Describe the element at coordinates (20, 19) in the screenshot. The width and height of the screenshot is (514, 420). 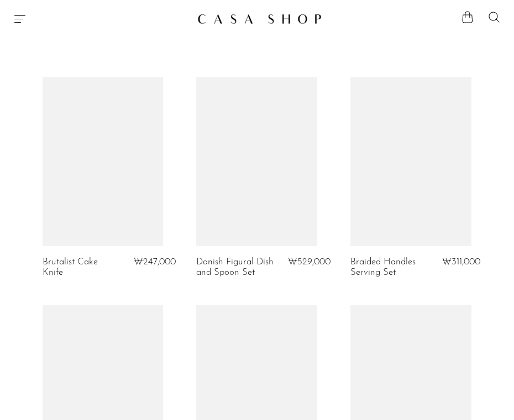
I see `button: Menu` at that location.